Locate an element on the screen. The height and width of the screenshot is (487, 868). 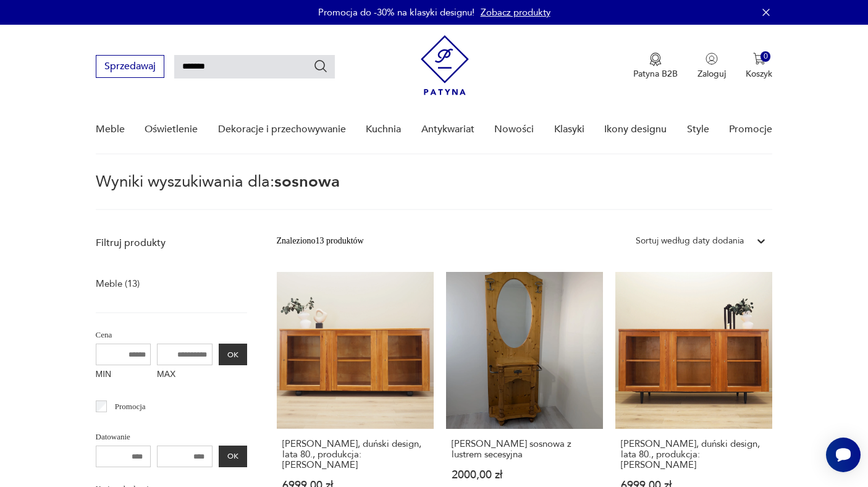
p: Promocja is located at coordinates (131, 407).